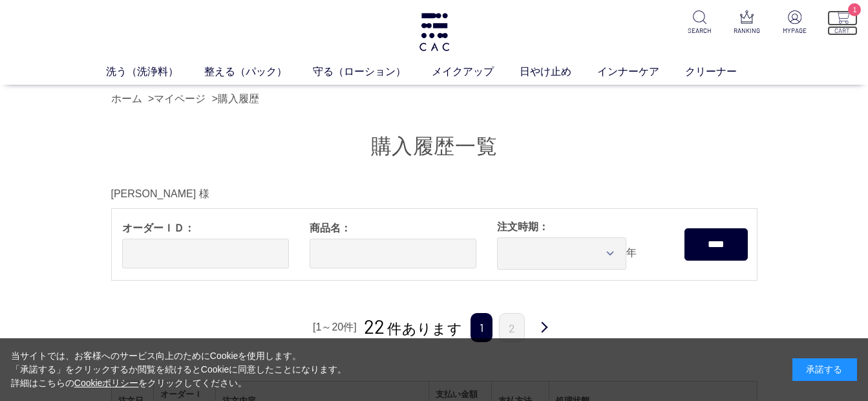 The height and width of the screenshot is (401, 868). What do you see at coordinates (580, 227) in the screenshot?
I see `span: 注文時期：` at bounding box center [580, 227].